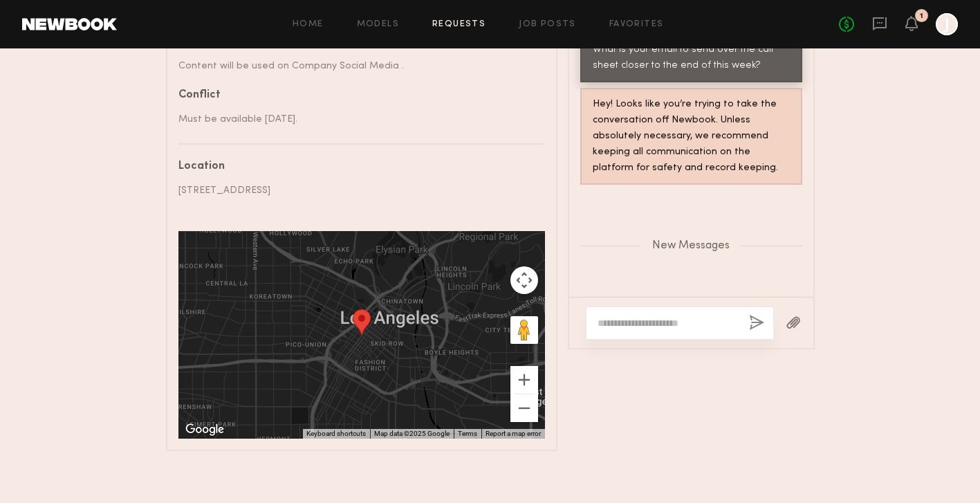 This screenshot has height=503, width=980. What do you see at coordinates (468, 433) in the screenshot?
I see `a: Terms` at bounding box center [468, 433].